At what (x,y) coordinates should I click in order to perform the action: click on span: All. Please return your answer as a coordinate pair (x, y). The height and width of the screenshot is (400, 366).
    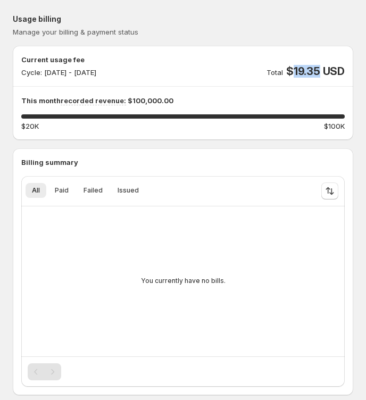
    Looking at the image, I should click on (36, 190).